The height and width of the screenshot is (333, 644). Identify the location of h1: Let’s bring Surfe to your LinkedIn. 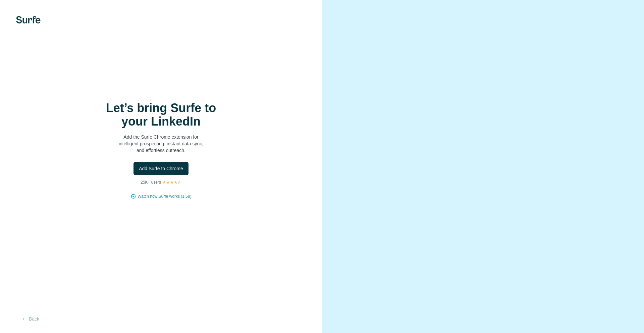
(161, 115).